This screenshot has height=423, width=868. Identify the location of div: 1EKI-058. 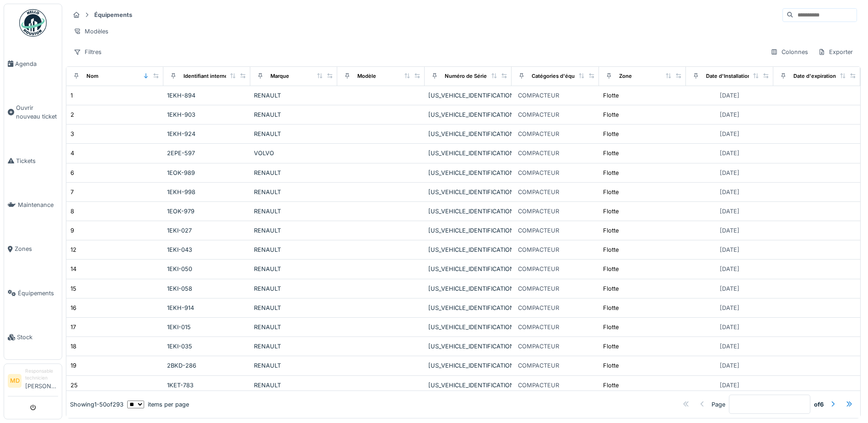
(207, 288).